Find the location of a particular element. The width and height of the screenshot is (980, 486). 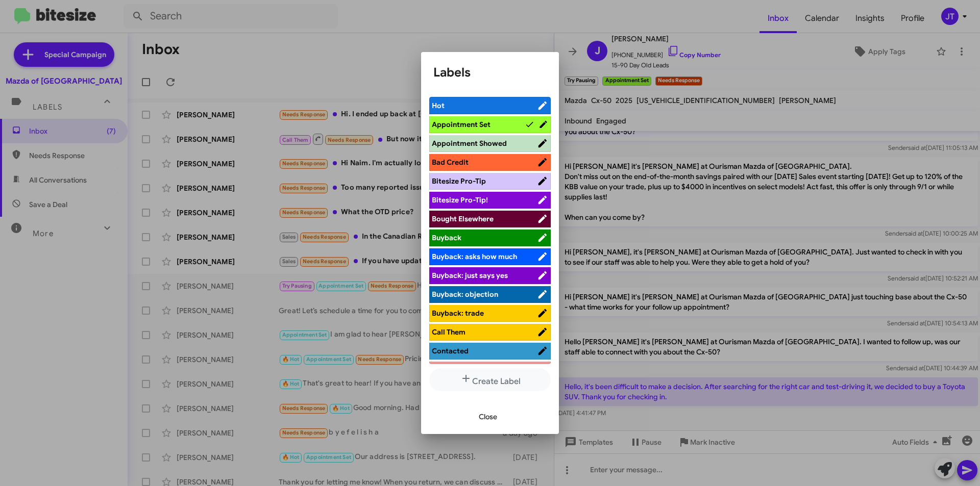

span: Buyback: trade is located at coordinates (458, 313).